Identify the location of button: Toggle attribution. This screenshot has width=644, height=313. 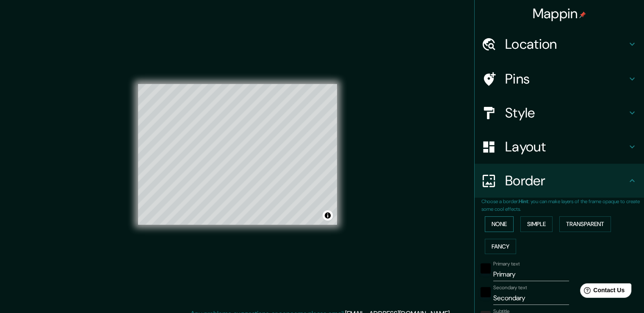
(328, 215).